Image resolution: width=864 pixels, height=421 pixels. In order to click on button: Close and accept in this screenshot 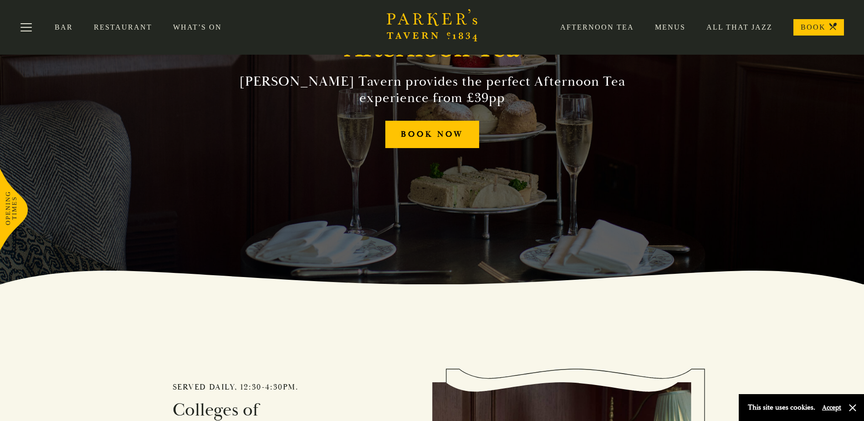, I will do `click(853, 408)`.